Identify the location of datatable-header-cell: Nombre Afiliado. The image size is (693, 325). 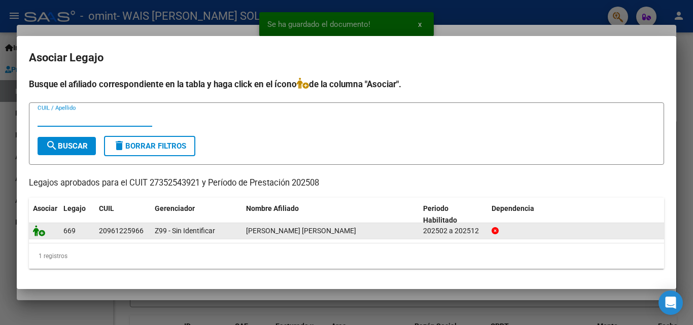
(330, 215).